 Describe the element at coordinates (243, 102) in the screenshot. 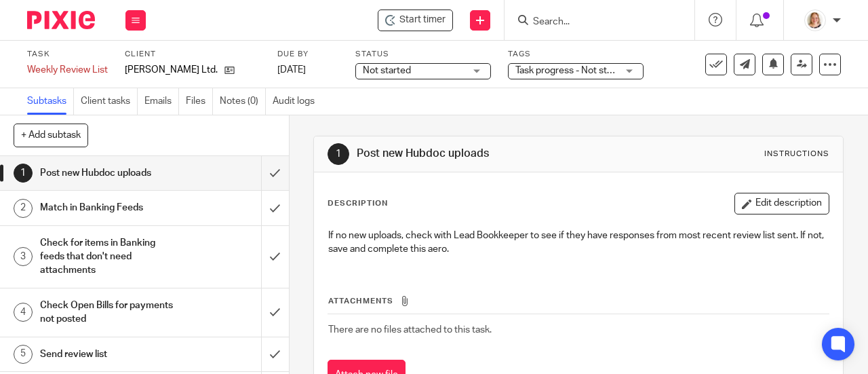

I see `a: Notes (0)` at that location.